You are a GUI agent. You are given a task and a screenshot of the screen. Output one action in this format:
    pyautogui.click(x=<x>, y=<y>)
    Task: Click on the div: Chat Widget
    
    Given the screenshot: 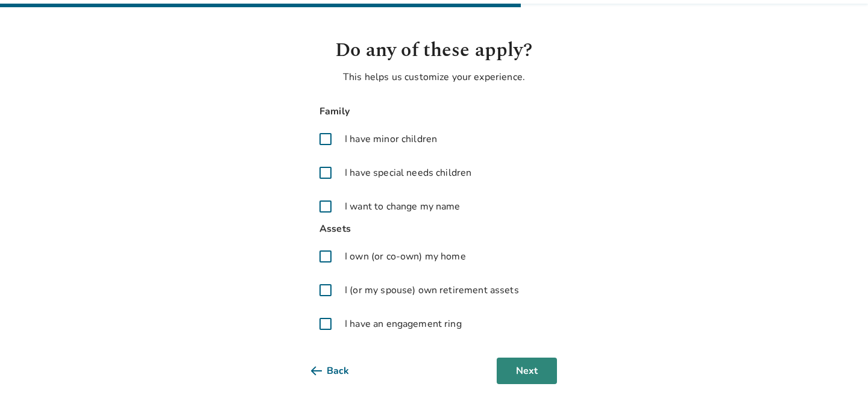 What is the action you would take?
    pyautogui.click(x=838, y=384)
    